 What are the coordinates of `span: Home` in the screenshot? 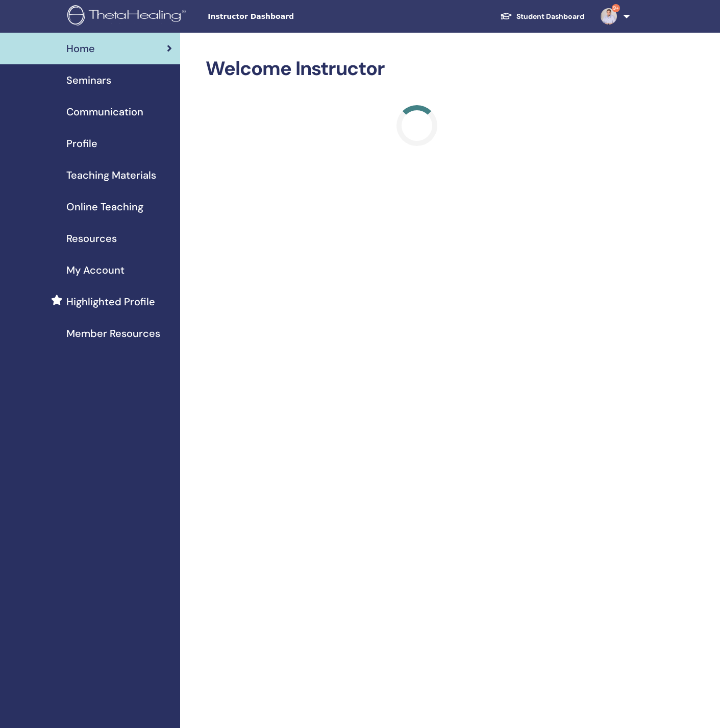 It's located at (81, 49).